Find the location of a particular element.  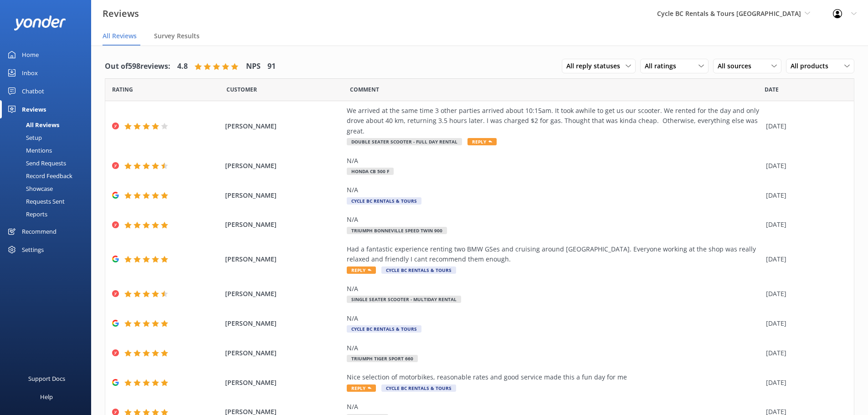

h4: 91 is located at coordinates (271, 66).